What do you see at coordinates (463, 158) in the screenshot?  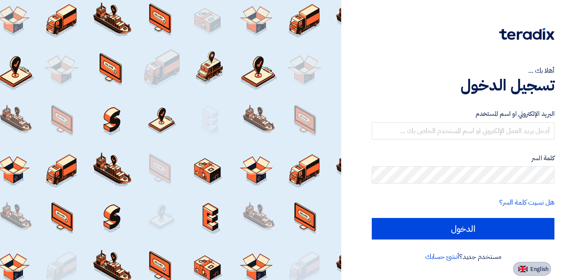 I see `label: كلمة السر` at bounding box center [463, 158].